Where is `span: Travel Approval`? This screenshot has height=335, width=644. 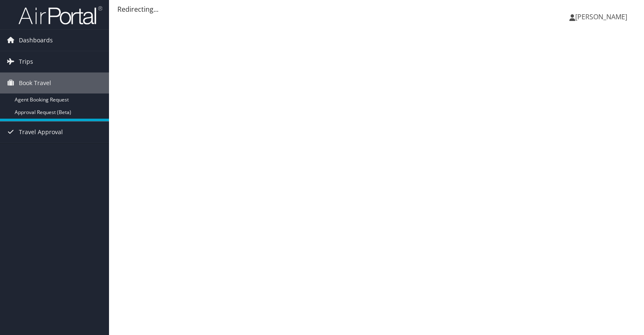
span: Travel Approval is located at coordinates (41, 132).